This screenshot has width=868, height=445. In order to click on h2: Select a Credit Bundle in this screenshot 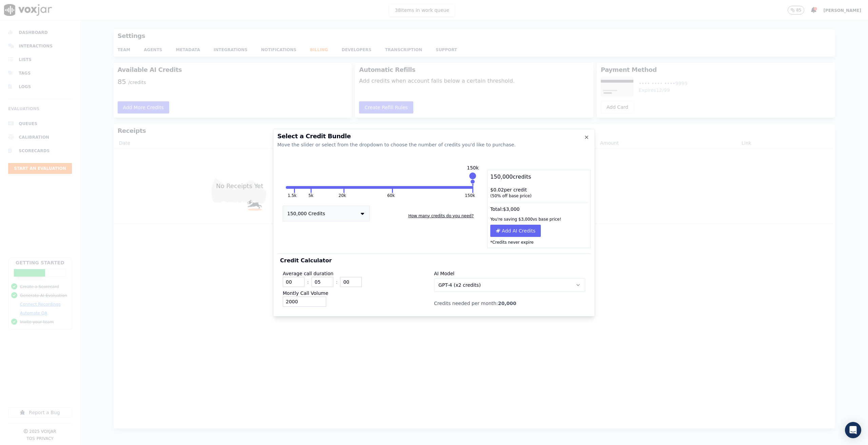, I will do `click(434, 136)`.